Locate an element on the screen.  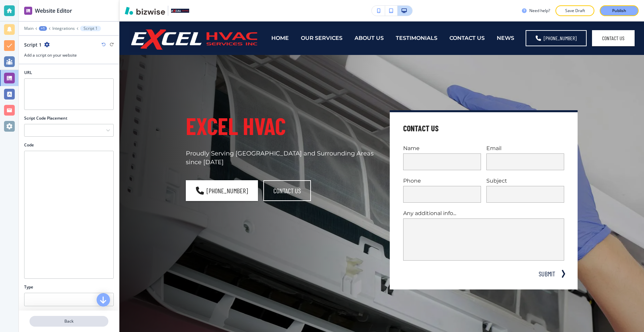
img: Excel HVAC is located at coordinates (195, 38).